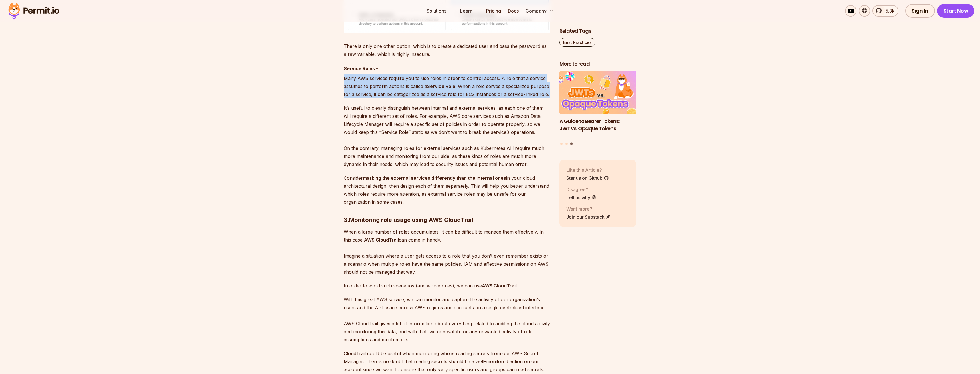 This screenshot has width=980, height=374. Describe the element at coordinates (571, 144) in the screenshot. I see `button: Go to slide 3` at that location.